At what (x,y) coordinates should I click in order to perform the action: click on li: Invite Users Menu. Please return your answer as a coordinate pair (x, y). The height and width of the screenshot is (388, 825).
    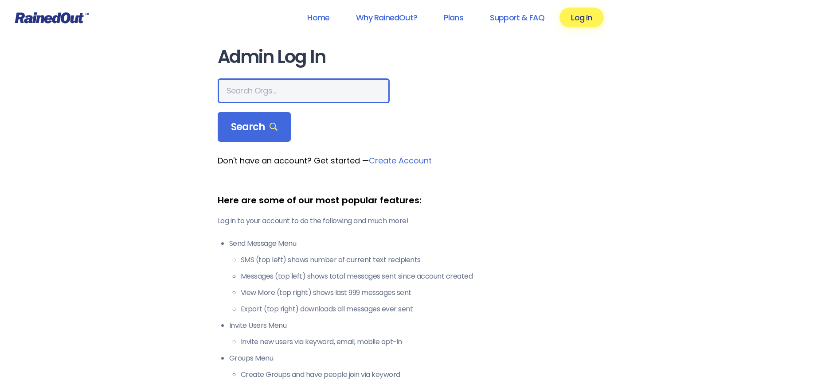
    Looking at the image, I should click on (418, 334).